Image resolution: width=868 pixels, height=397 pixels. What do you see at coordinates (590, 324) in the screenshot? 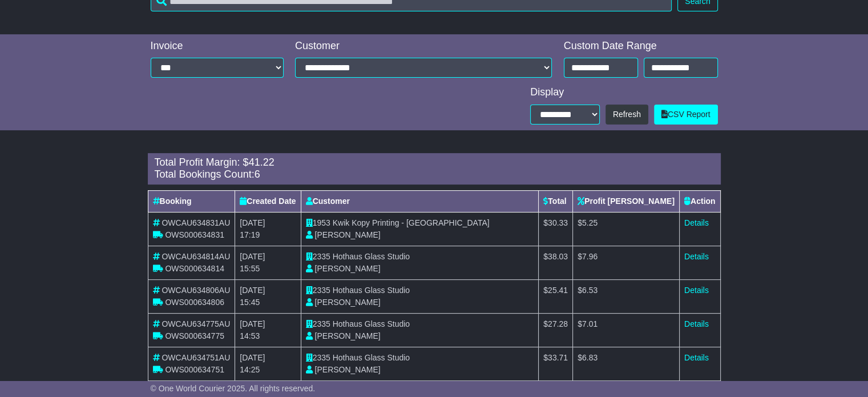
I see `span: 7.01` at bounding box center [590, 324].